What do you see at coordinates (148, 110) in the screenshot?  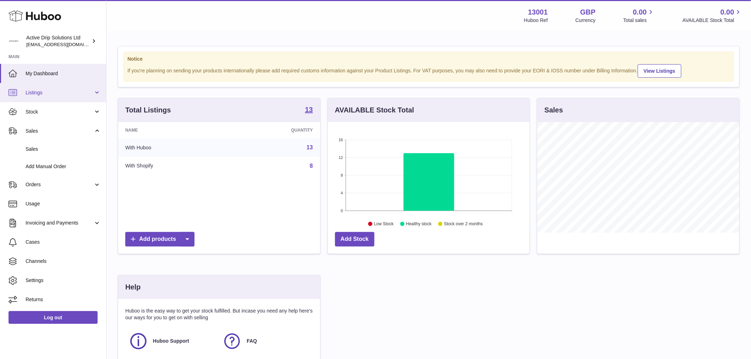 I see `h3: Total Listings` at bounding box center [148, 110].